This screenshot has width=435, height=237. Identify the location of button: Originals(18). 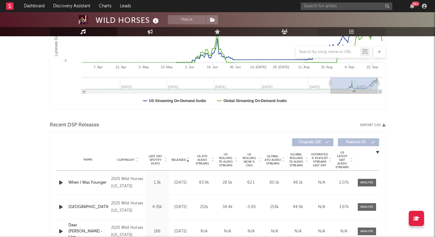
(312, 142).